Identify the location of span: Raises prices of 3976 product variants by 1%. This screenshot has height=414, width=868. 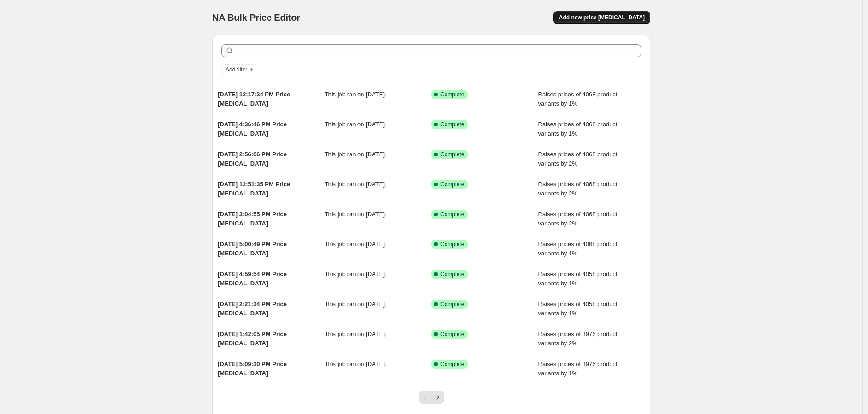
(578, 368).